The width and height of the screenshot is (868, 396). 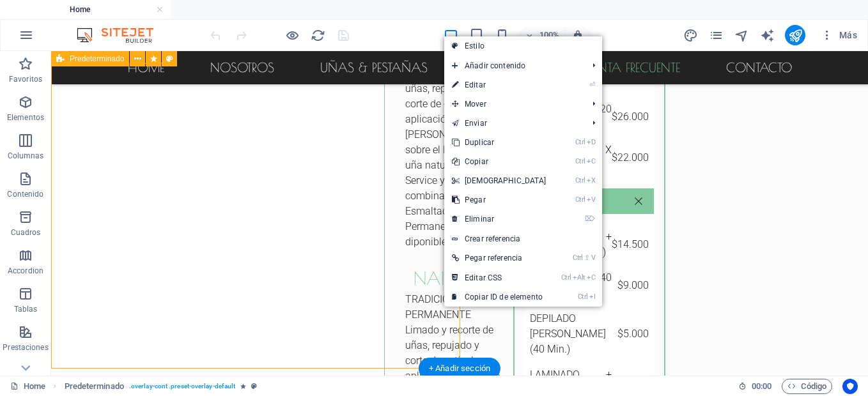 I want to click on a: CtrlCCopiar, so click(x=500, y=161).